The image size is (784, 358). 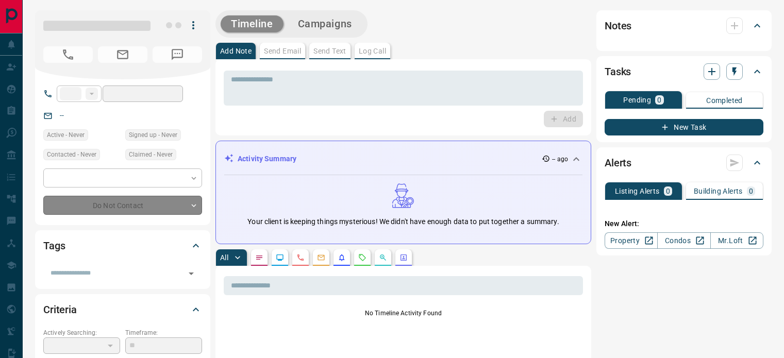 What do you see at coordinates (618, 163) in the screenshot?
I see `h2: Alerts` at bounding box center [618, 163].